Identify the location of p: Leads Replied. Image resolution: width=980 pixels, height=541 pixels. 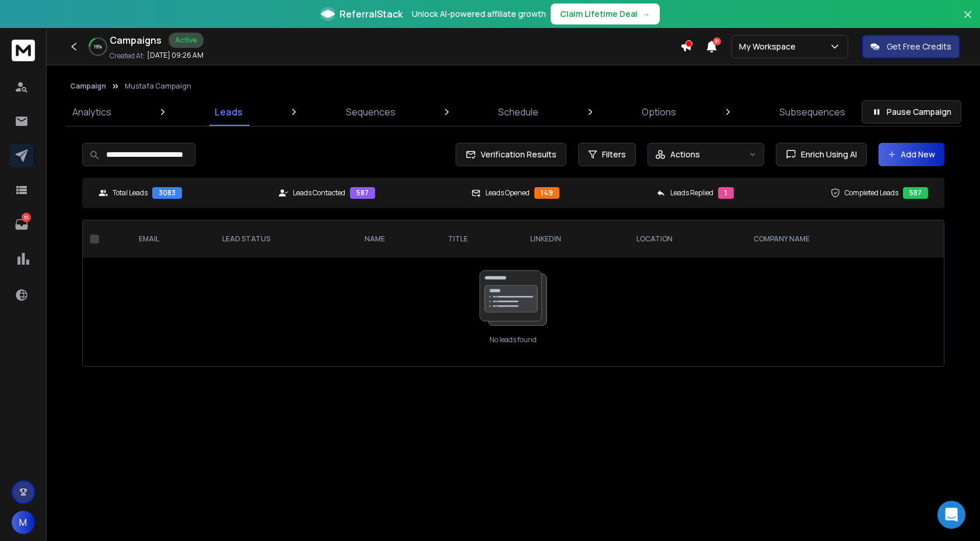
(692, 193).